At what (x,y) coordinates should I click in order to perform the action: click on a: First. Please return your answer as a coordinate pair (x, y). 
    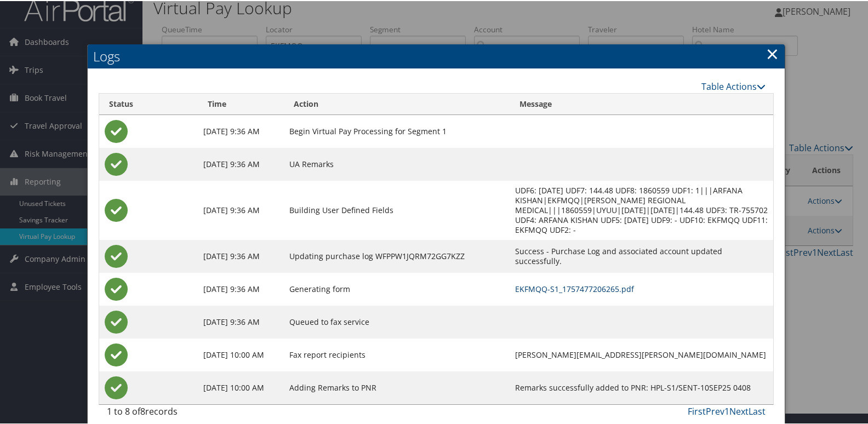
    Looking at the image, I should click on (696, 410).